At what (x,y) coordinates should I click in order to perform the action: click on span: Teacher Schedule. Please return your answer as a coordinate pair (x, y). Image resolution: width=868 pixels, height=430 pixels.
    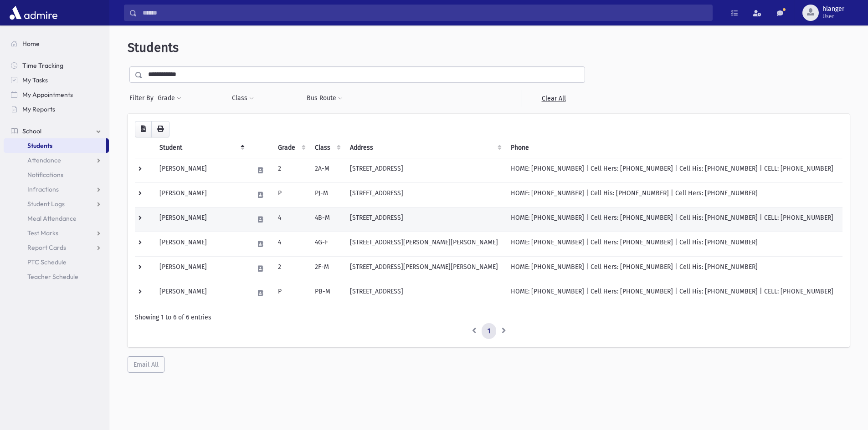
    Looking at the image, I should click on (53, 277).